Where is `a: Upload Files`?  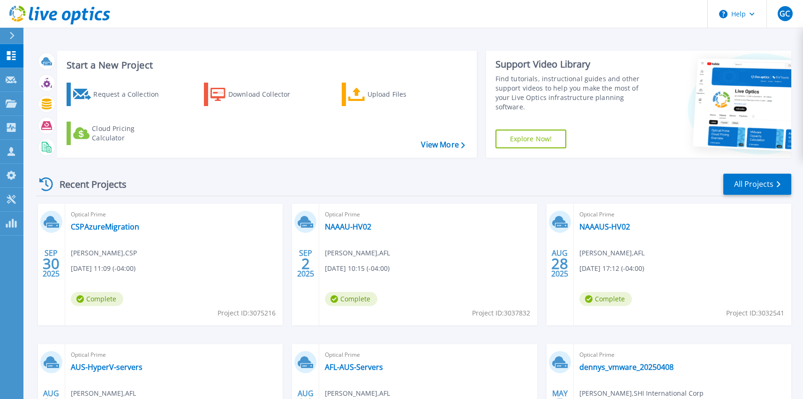
a: Upload Files is located at coordinates (394, 94).